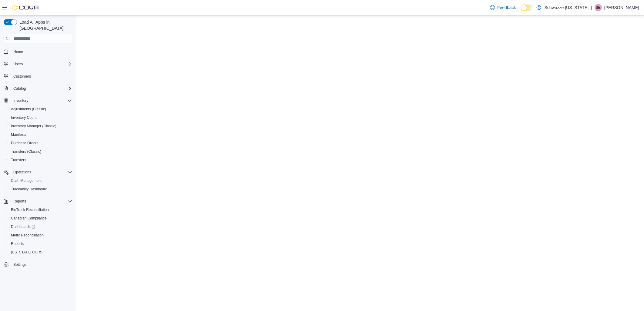 The width and height of the screenshot is (644, 311). Describe the element at coordinates (40, 117) in the screenshot. I see `button: Inventory Count` at that location.